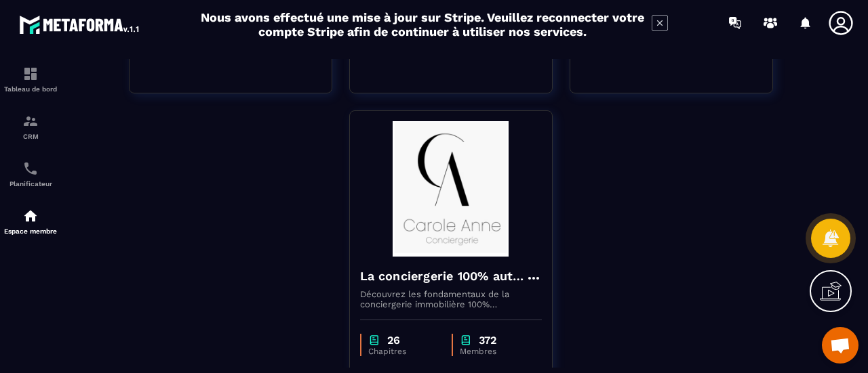 The image size is (868, 373). I want to click on p: Découvrez les fondamentaux de la conciergerie immobilière 100% automatisée. Cette formation est c..., so click(451, 299).